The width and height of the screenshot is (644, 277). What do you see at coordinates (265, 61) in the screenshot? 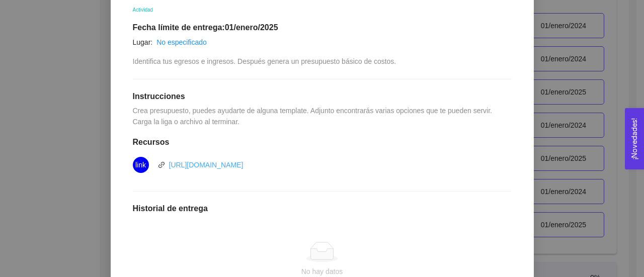
I see `span: Identifica tus egresos e ingresos. Después genera un presupuesto básico de costos.` at bounding box center [265, 61].